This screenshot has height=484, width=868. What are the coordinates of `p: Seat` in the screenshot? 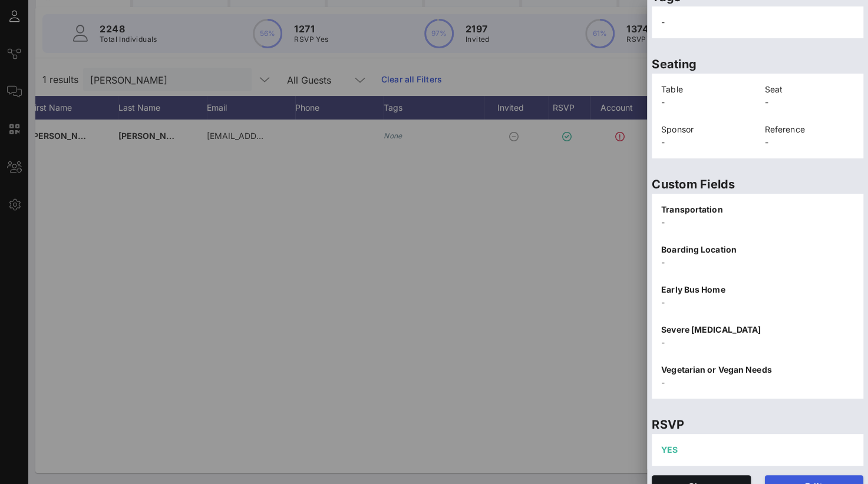 It's located at (810, 89).